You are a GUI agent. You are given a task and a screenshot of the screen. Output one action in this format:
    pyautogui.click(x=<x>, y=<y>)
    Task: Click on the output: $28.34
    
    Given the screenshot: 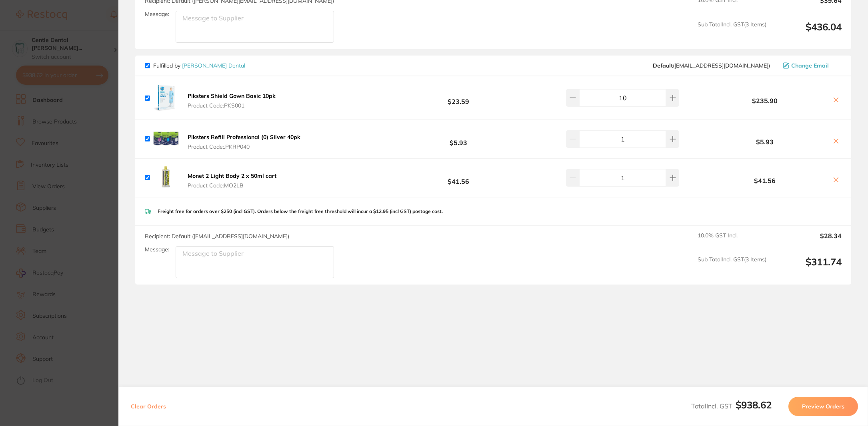 What is the action you would take?
    pyautogui.click(x=807, y=241)
    